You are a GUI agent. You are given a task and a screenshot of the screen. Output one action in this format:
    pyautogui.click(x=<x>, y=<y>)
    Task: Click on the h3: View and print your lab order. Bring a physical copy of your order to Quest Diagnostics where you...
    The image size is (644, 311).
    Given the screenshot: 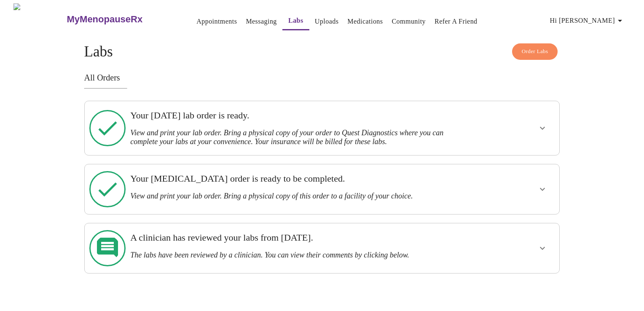 What is the action you would take?
    pyautogui.click(x=299, y=137)
    